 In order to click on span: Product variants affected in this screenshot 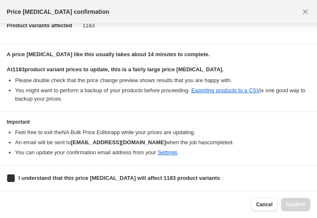, I will do `click(39, 25)`.